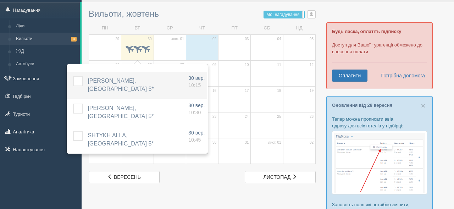  Describe the element at coordinates (234, 28) in the screenshot. I see `td: ПТ` at that location.